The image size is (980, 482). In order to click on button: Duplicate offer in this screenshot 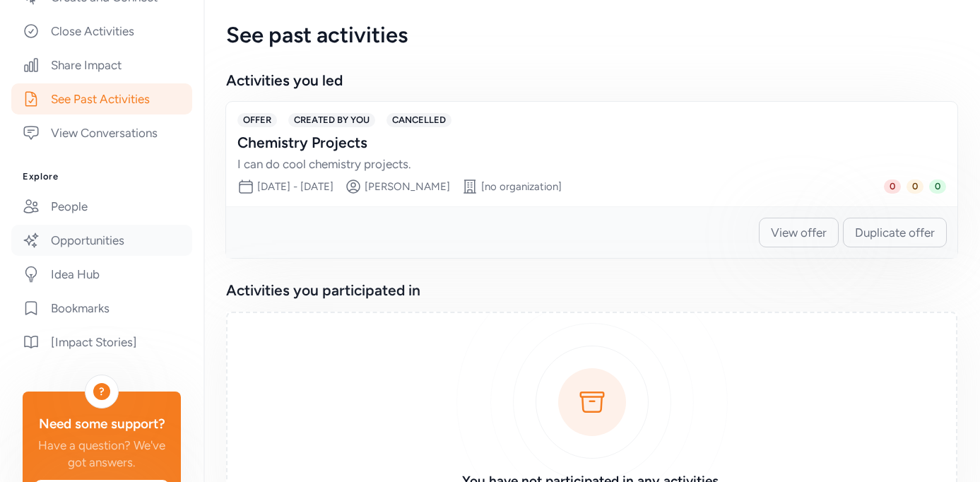, I will do `click(895, 232)`.